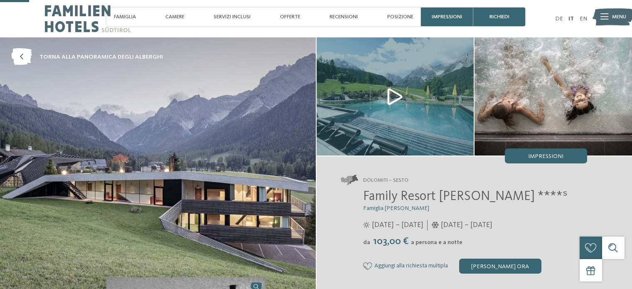 The width and height of the screenshot is (632, 289). I want to click on a: torna alla panoramica degli alberghi, so click(87, 57).